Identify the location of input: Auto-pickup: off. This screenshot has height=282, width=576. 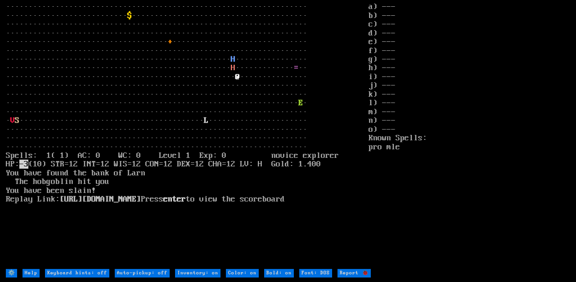
(142, 273).